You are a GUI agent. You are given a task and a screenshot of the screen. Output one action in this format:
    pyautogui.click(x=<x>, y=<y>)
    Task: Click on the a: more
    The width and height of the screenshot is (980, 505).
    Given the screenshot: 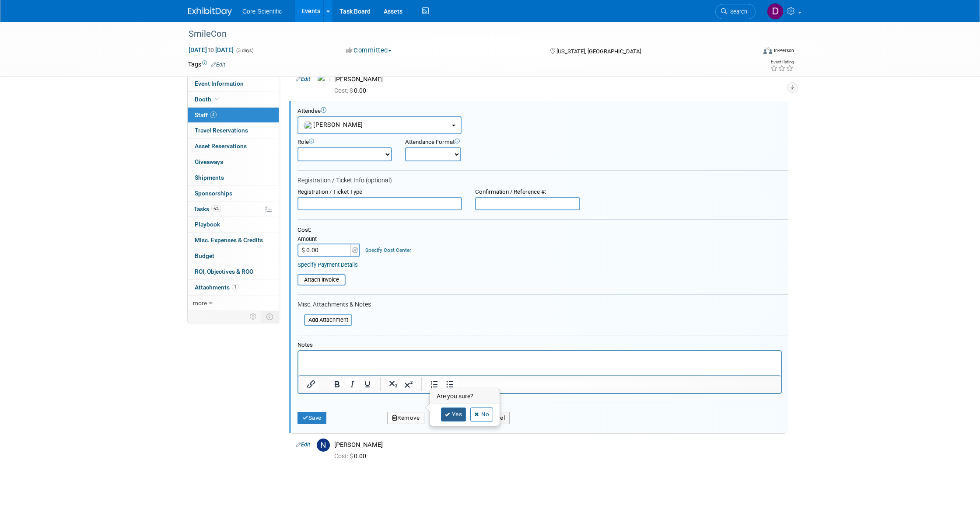 What is the action you would take?
    pyautogui.click(x=233, y=303)
    